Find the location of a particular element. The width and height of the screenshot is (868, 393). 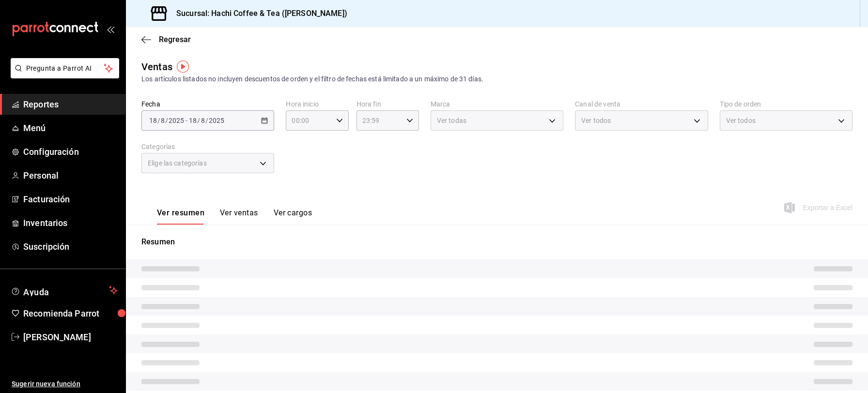

label: Canal de venta is located at coordinates (641, 104).